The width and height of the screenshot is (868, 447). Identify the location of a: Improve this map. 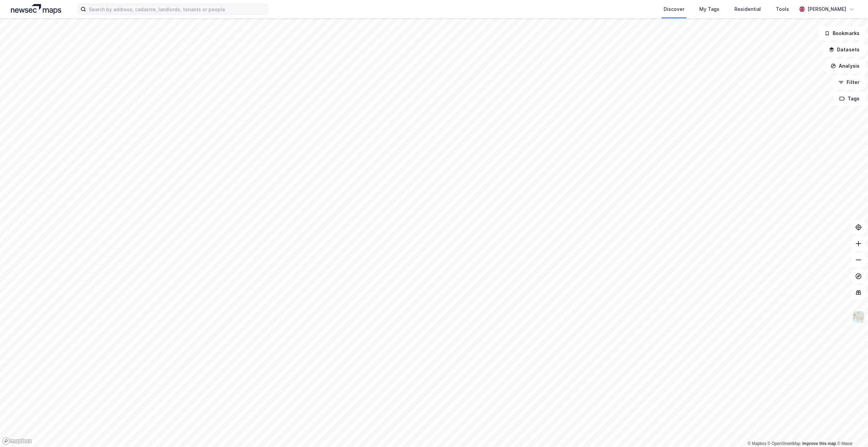
(819, 444).